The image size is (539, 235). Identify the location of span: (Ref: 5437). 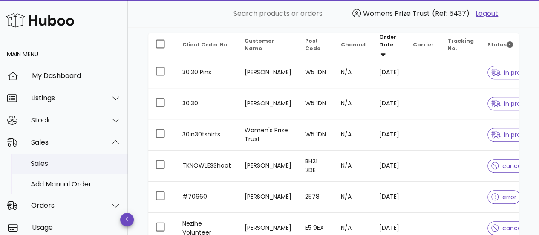
(451, 13).